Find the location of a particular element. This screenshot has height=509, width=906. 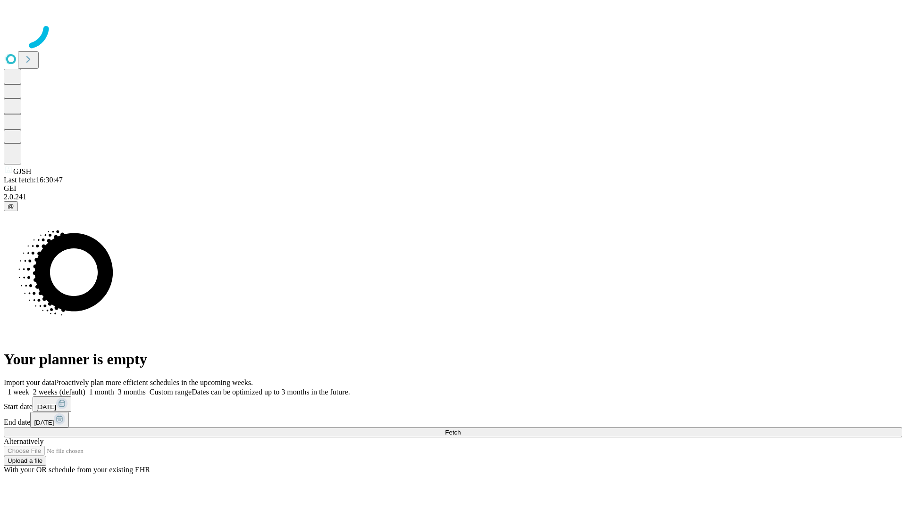

span: 1 month is located at coordinates (101, 392).